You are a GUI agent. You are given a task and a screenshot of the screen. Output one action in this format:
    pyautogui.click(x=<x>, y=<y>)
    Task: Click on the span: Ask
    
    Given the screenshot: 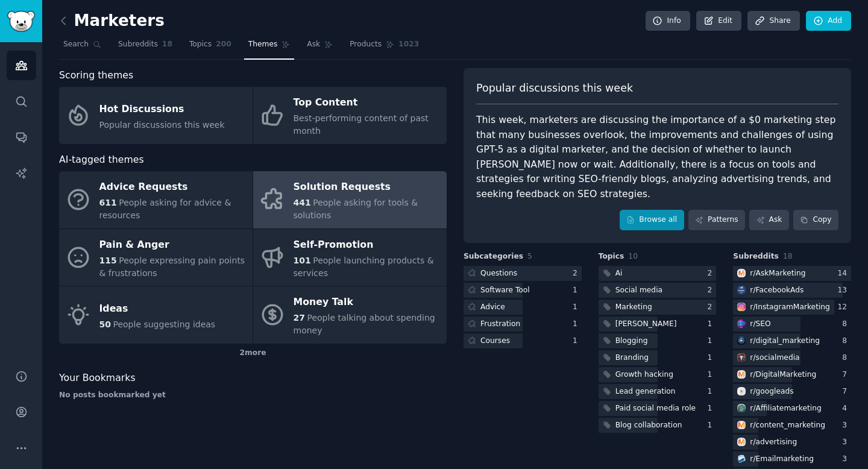 What is the action you would take?
    pyautogui.click(x=313, y=44)
    